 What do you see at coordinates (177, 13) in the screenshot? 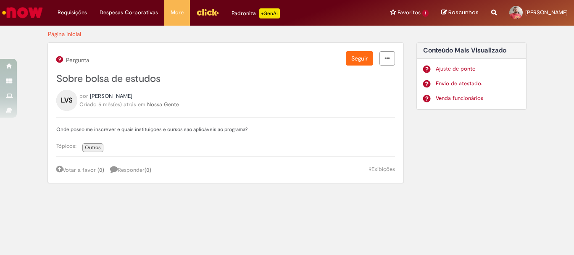
I see `span: More` at bounding box center [177, 13].